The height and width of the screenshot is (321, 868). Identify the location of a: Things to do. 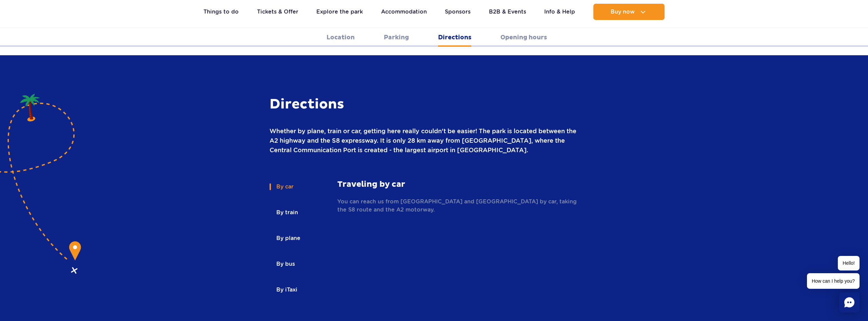
(222, 12).